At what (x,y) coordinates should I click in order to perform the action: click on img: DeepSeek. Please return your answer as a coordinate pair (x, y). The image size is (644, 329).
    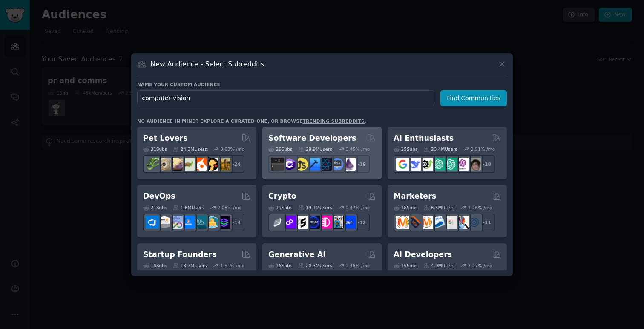
    Looking at the image, I should click on (415, 164).